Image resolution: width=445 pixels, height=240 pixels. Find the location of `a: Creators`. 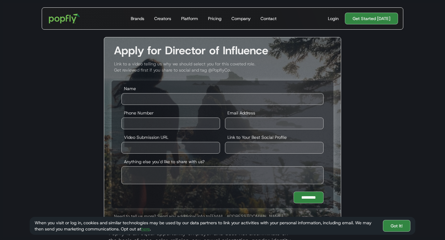

a: Creators is located at coordinates (163, 19).